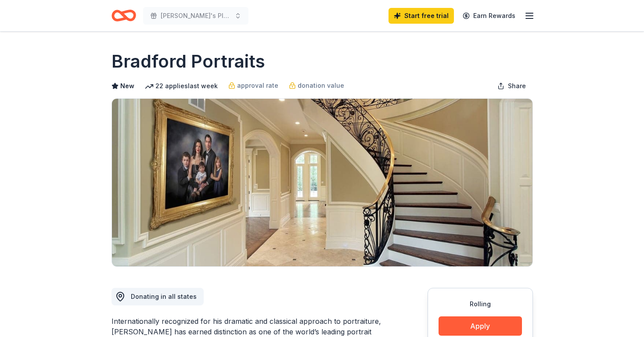 This screenshot has height=337, width=644. What do you see at coordinates (512, 86) in the screenshot?
I see `button: Share` at bounding box center [512, 86].